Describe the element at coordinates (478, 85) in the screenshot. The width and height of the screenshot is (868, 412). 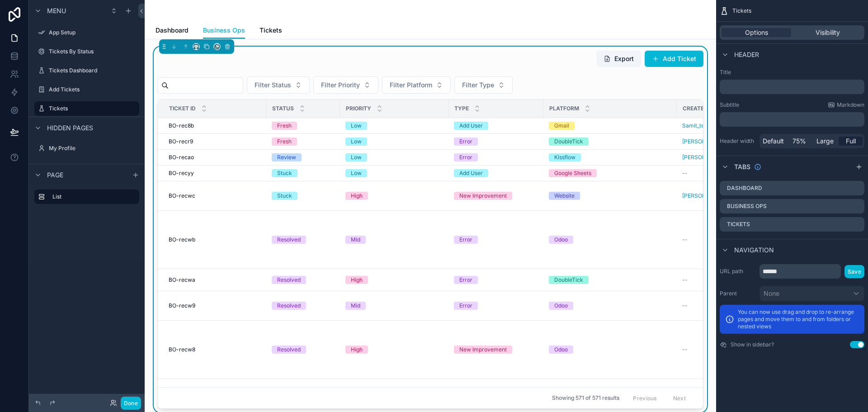
I see `span: Filter Type` at that location.